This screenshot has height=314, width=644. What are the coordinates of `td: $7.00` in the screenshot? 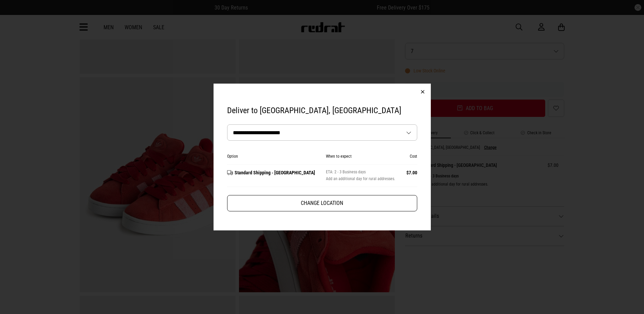 It's located at (406, 176).